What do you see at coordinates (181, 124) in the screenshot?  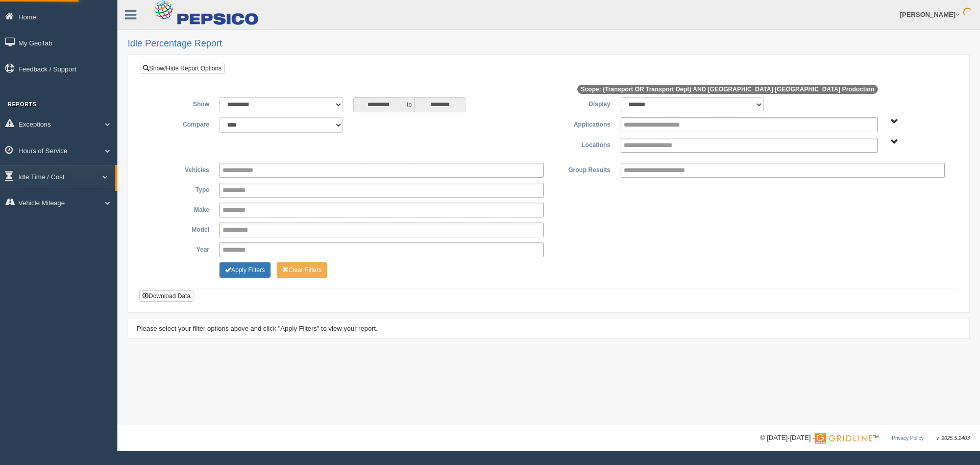 I see `label: Compare` at bounding box center [181, 124].